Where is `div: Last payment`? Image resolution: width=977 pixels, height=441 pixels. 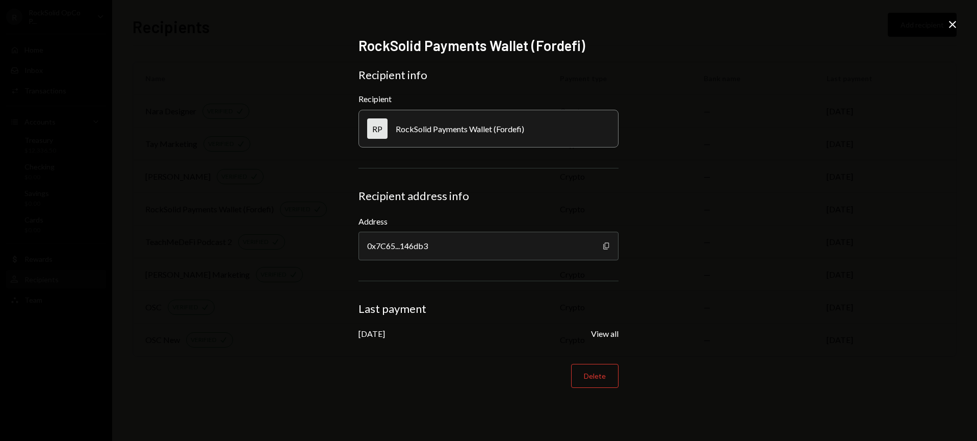 div: Last payment is located at coordinates (489, 309).